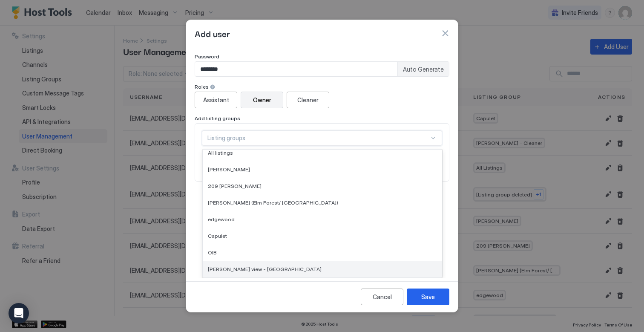  What do you see at coordinates (207, 56) in the screenshot?
I see `span: Password` at bounding box center [207, 56].